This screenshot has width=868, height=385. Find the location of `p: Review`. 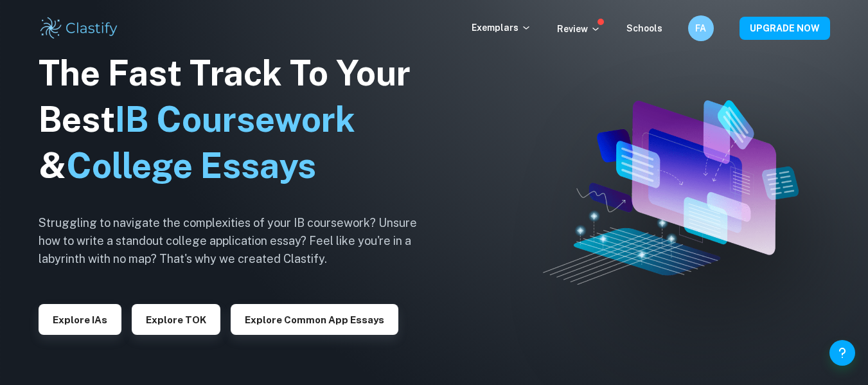

p: Review is located at coordinates (579, 29).